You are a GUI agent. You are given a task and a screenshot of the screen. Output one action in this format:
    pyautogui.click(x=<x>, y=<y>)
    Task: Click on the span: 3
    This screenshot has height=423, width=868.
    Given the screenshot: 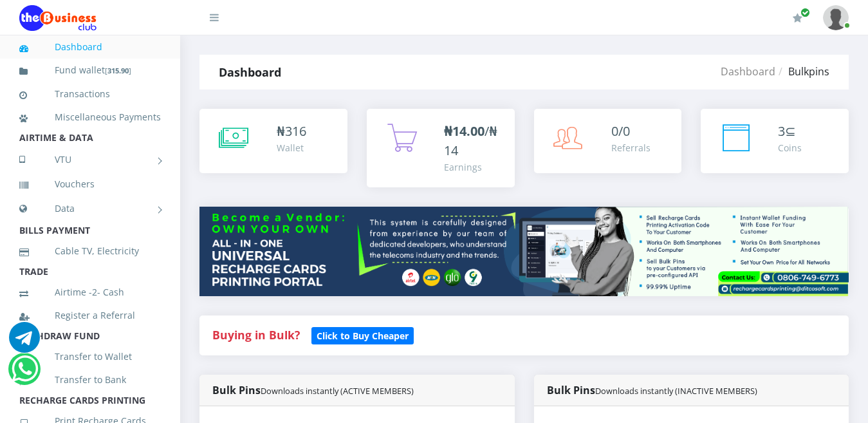 What is the action you would take?
    pyautogui.click(x=781, y=130)
    